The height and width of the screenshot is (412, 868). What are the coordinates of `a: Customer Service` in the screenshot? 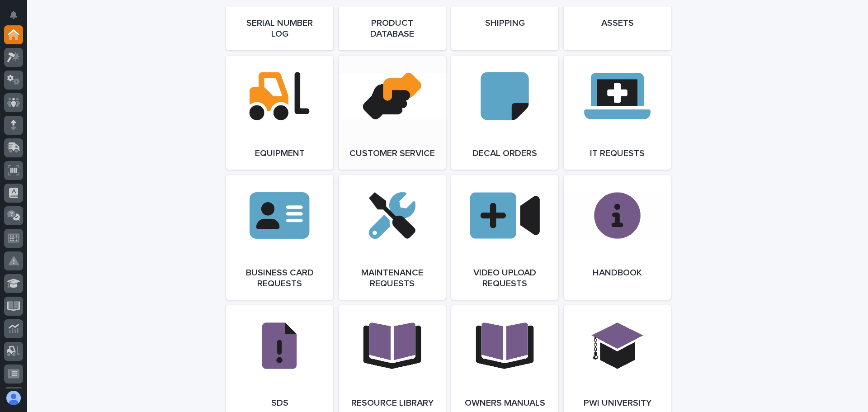 It's located at (392, 112).